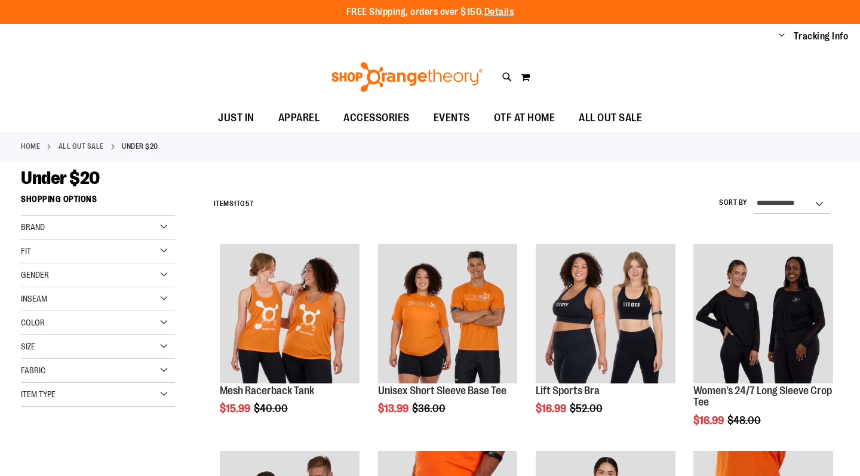 Image resolution: width=860 pixels, height=476 pixels. What do you see at coordinates (81, 146) in the screenshot?
I see `a: ALL OUT SALE` at bounding box center [81, 146].